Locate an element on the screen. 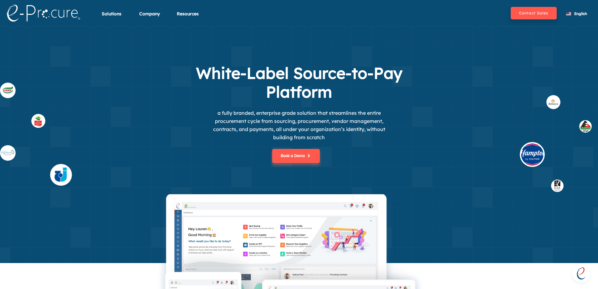 The height and width of the screenshot is (289, 598). img: supplier_4.svg is located at coordinates (61, 175).